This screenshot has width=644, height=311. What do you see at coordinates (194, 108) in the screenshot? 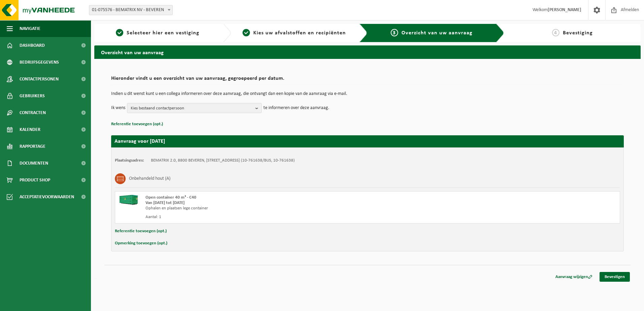
I see `button: Kies bestaand contactpersoon` at bounding box center [194, 108].